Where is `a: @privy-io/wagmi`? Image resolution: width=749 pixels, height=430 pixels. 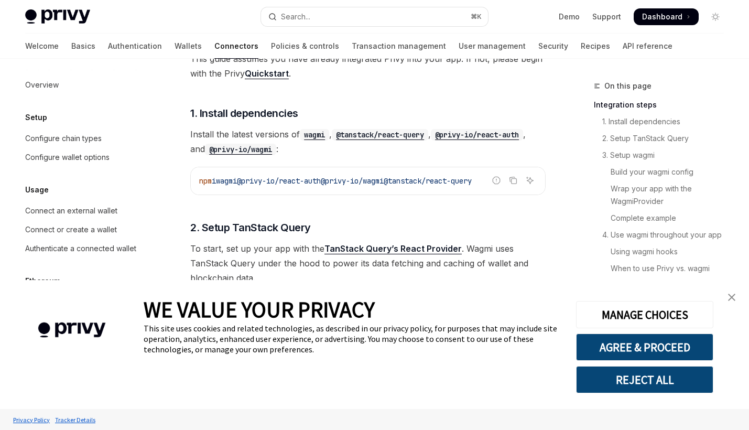
a: @privy-io/wagmi is located at coordinates (240, 149).